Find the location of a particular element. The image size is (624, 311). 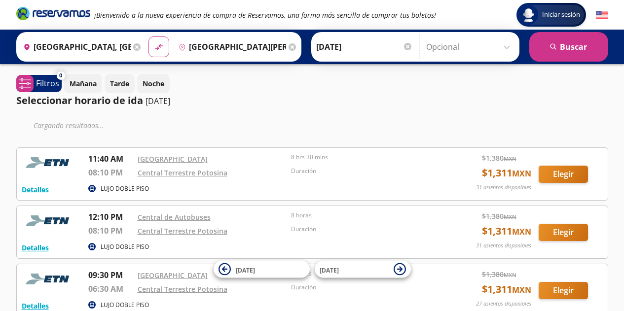

input: Buscar Destino is located at coordinates (230, 47).